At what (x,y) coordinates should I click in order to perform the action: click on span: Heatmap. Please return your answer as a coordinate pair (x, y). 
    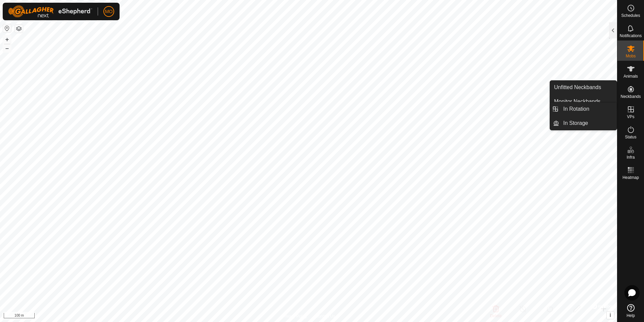
    Looking at the image, I should click on (631, 177).